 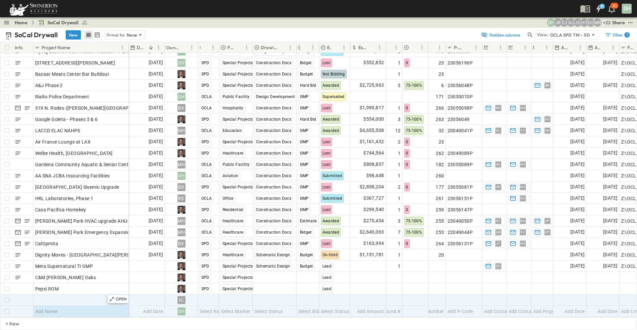 What do you see at coordinates (407, 142) in the screenshot?
I see `span: 0` at bounding box center [407, 142].